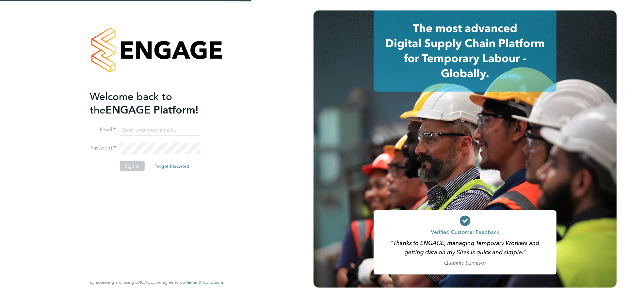  I want to click on button: Sign In, so click(132, 166).